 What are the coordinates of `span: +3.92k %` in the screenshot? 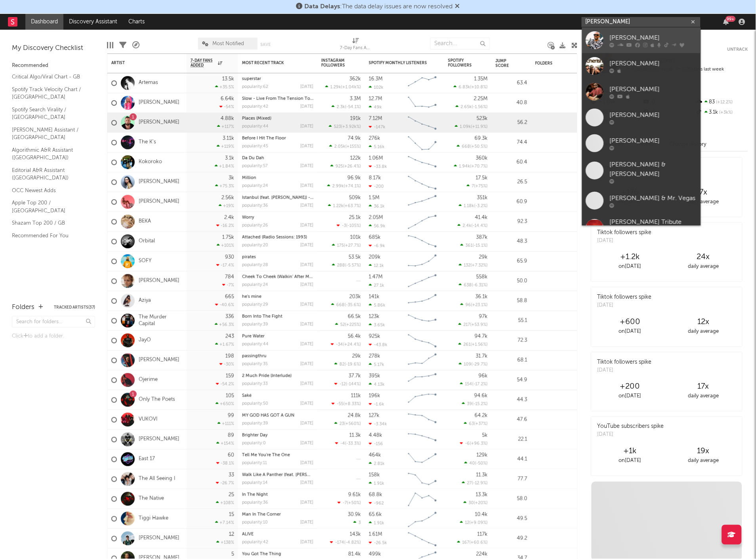 It's located at (351, 127).